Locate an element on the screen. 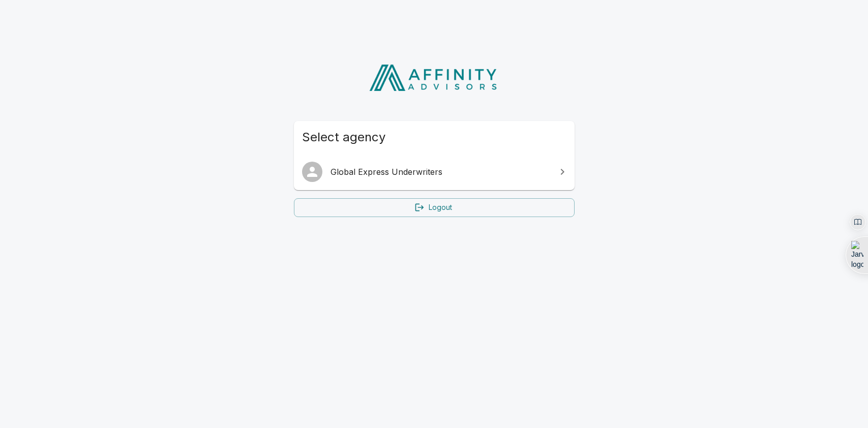  span: Select agency is located at coordinates (434, 138).